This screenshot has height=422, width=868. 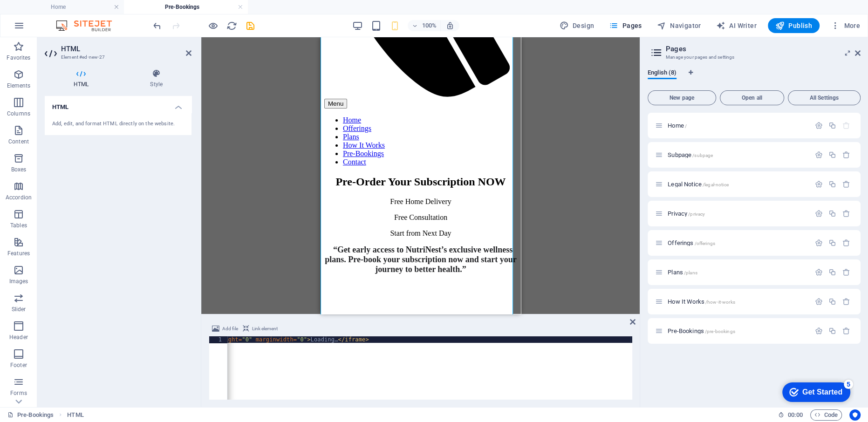 I want to click on p: Tables, so click(x=18, y=225).